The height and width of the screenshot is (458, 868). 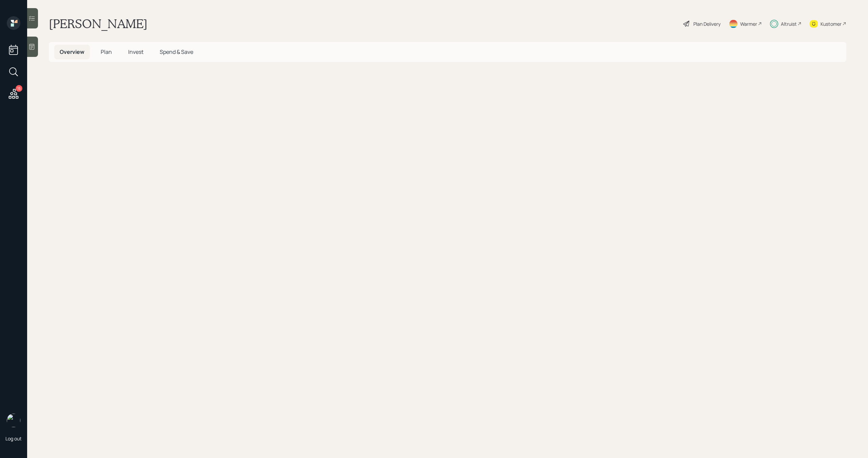 What do you see at coordinates (749, 24) in the screenshot?
I see `div: Warmer` at bounding box center [749, 24].